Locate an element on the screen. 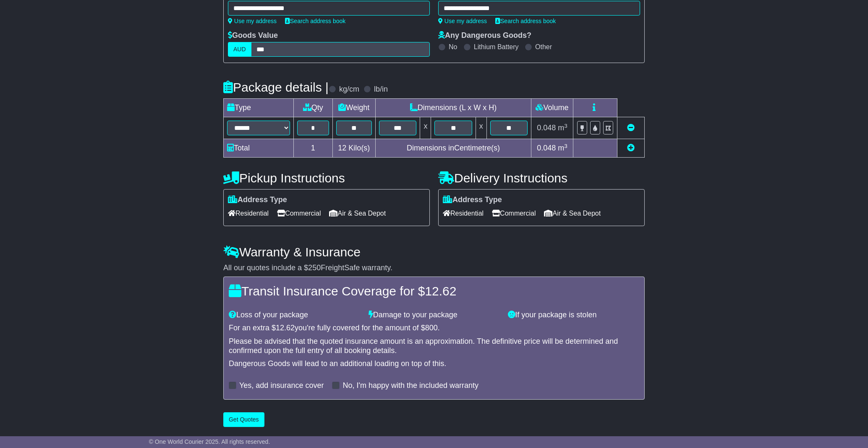 This screenshot has height=448, width=868. label: kg/cm is located at coordinates (349, 89).